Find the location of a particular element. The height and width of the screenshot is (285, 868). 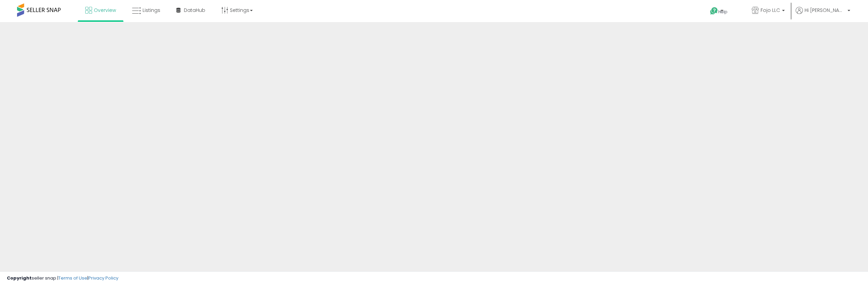

div: seller snap | | is located at coordinates (62, 279).